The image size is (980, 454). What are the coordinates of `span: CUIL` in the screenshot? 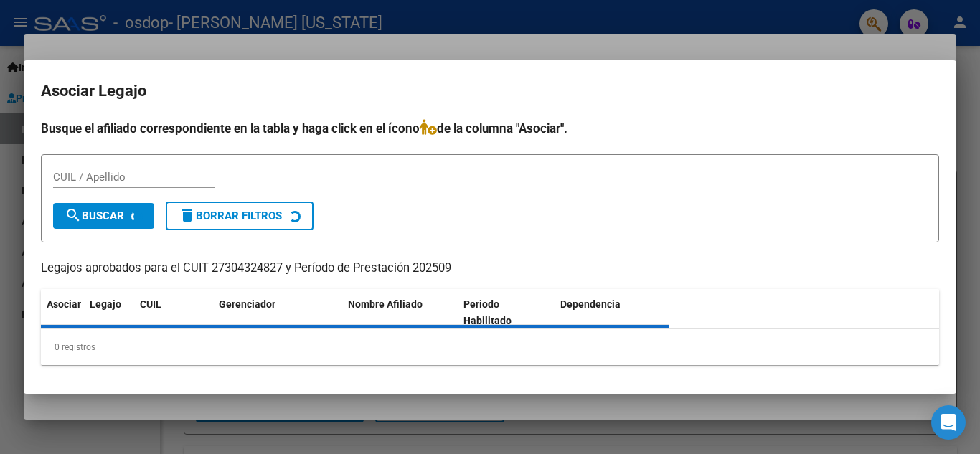 It's located at (150, 304).